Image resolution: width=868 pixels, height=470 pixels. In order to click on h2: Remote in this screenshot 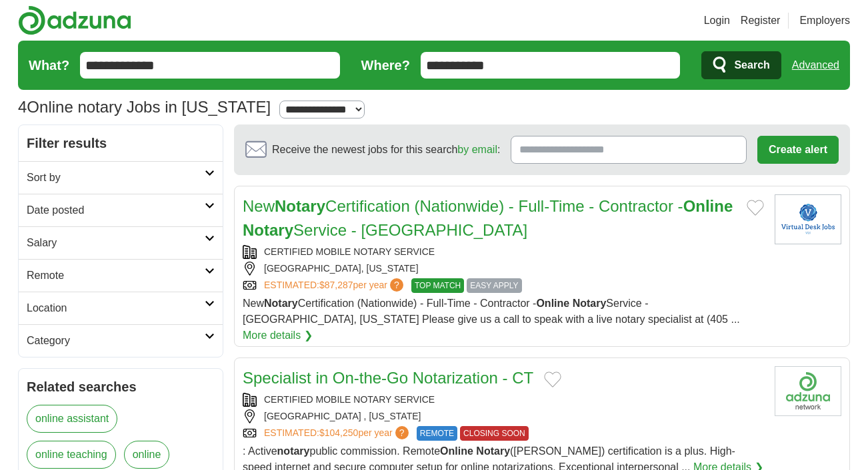, I will do `click(115, 276)`.